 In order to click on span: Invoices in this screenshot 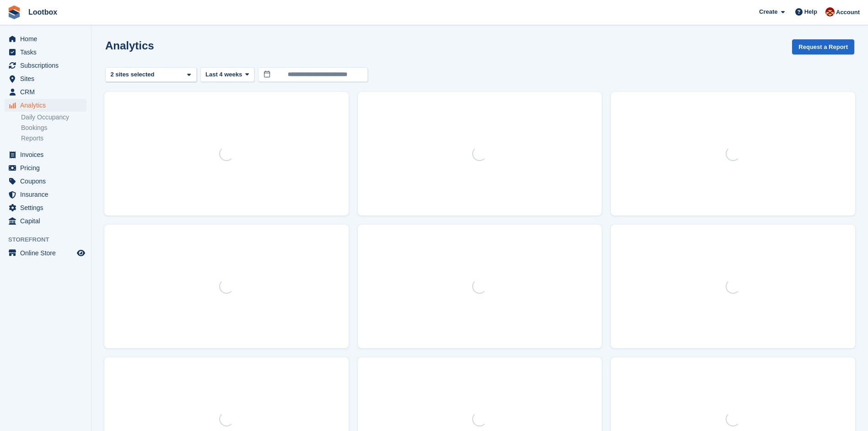, I will do `click(47, 154)`.